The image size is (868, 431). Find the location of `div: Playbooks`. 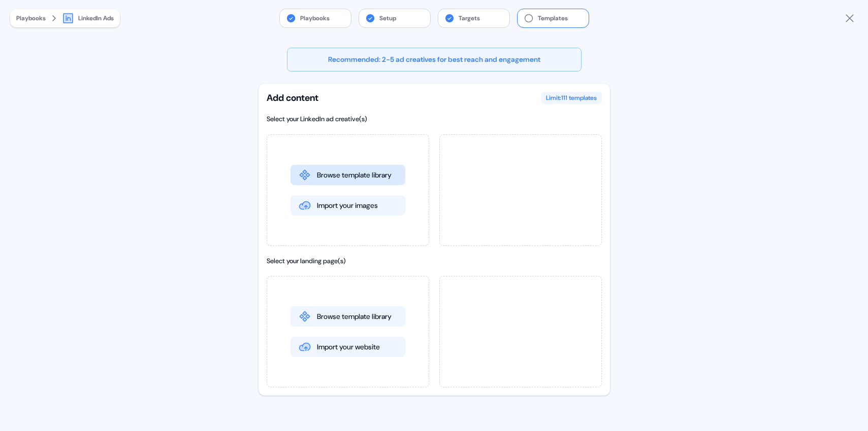

div: Playbooks is located at coordinates (31, 18).